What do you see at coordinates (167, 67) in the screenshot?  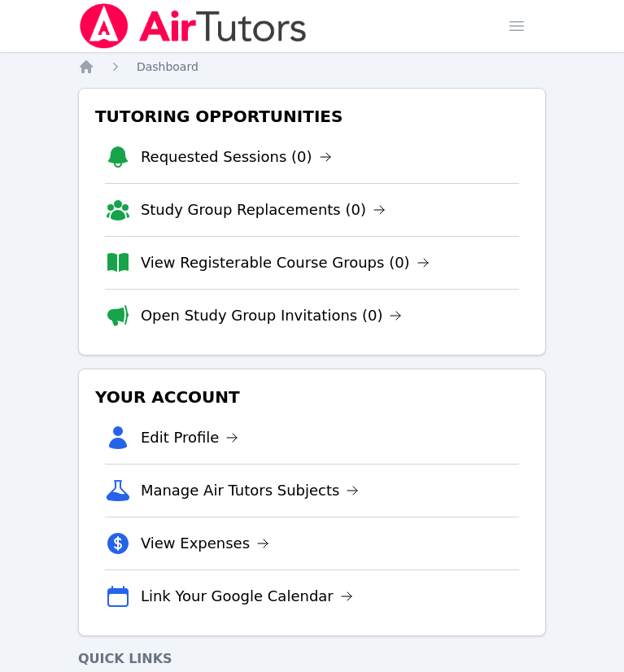 I see `a: Dashboard` at bounding box center [167, 67].